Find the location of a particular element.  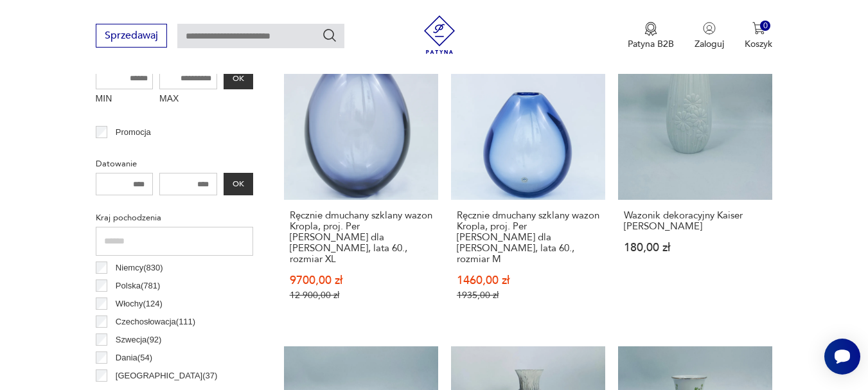

p: 1935,00 zł is located at coordinates (528, 295).